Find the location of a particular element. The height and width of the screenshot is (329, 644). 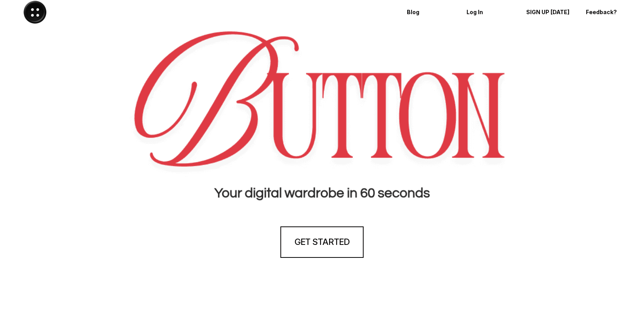

p: Log In is located at coordinates (489, 12).